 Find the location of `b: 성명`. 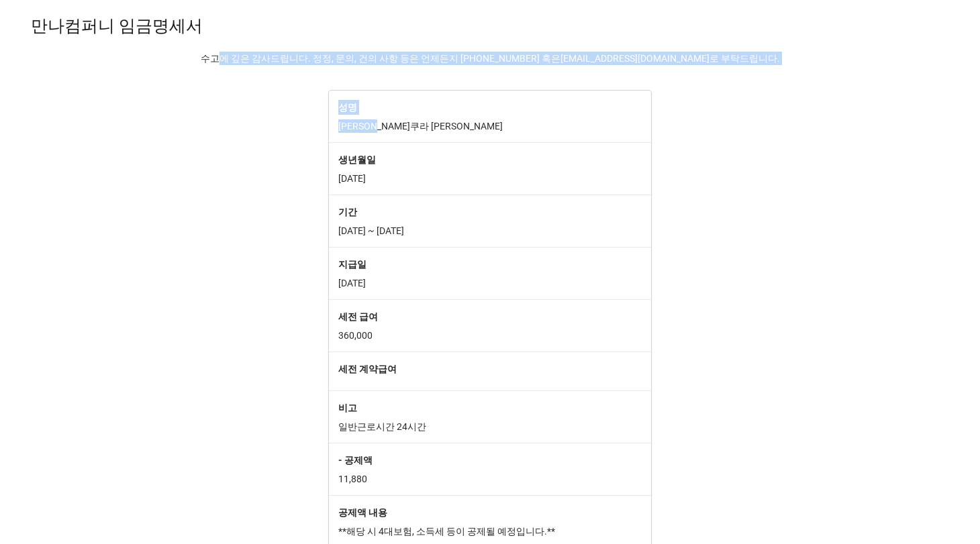

b: 성명 is located at coordinates (348, 108).